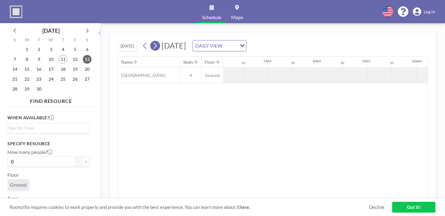 The width and height of the screenshot is (445, 216). I want to click on span: Saturday, September 13, 2025, so click(87, 59).